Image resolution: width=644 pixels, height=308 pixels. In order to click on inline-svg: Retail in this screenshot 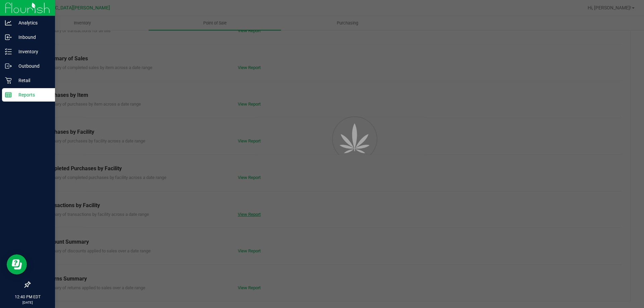, I will do `click(8, 80)`.